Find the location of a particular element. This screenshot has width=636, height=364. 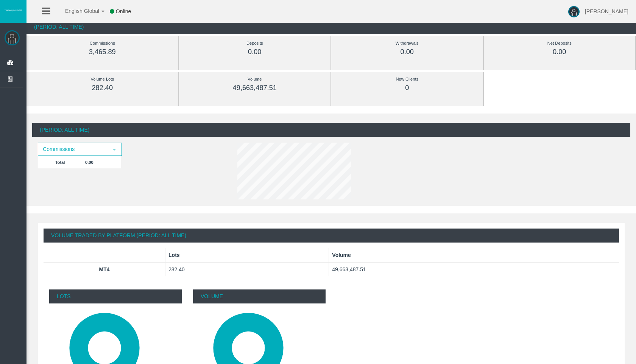

div: 3,465.89 is located at coordinates (102, 52).